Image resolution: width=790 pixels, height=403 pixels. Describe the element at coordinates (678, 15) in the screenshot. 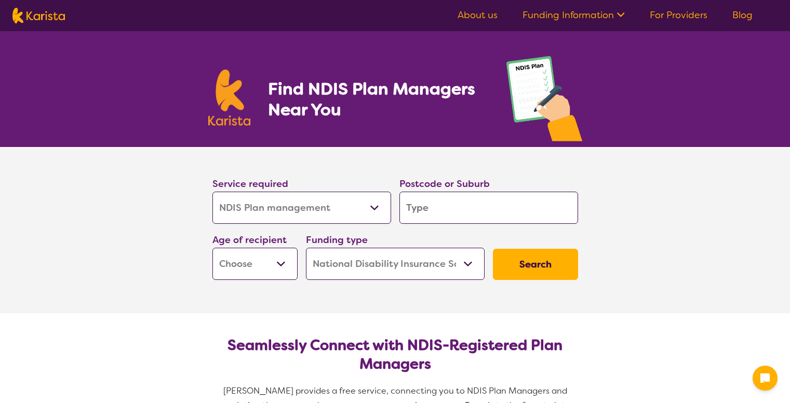

I see `a: For Providers` at that location.